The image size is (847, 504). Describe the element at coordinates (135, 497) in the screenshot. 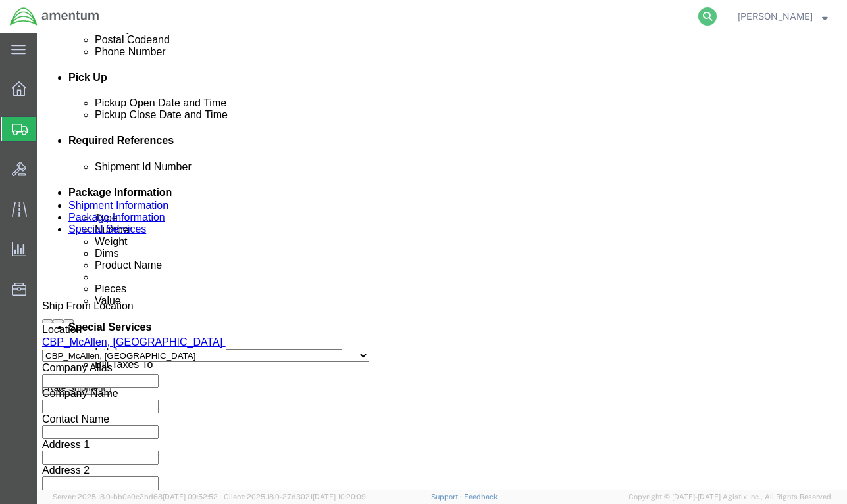

I see `span: Server: 2025.18.0-bb0e0c2bd68` at that location.